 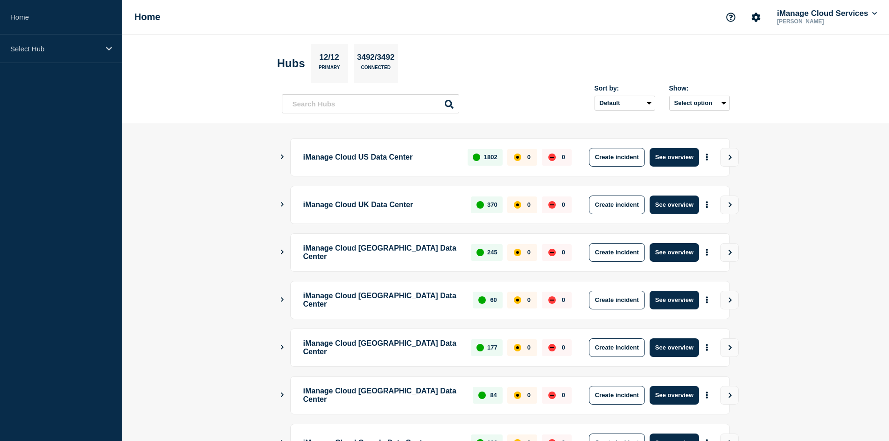 What do you see at coordinates (330, 70) in the screenshot?
I see `p: Primary` at bounding box center [330, 70].